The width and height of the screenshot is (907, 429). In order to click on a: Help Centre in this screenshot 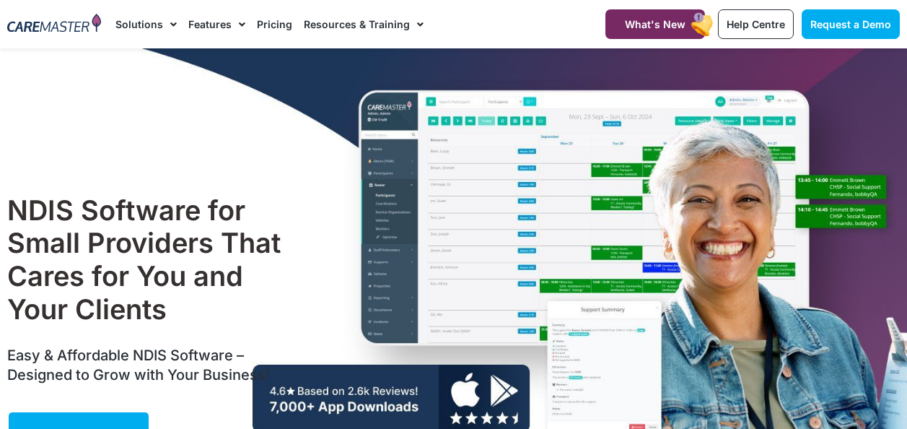, I will do `click(755, 24)`.